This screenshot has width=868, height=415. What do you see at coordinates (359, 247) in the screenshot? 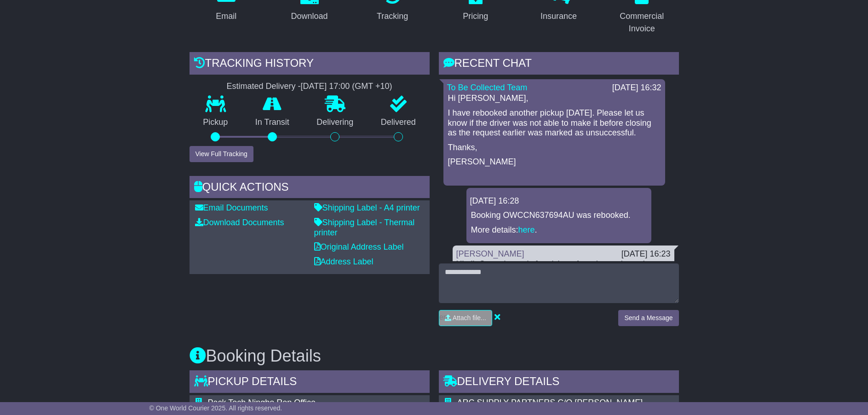
I see `a: Original Address Label` at bounding box center [359, 247].